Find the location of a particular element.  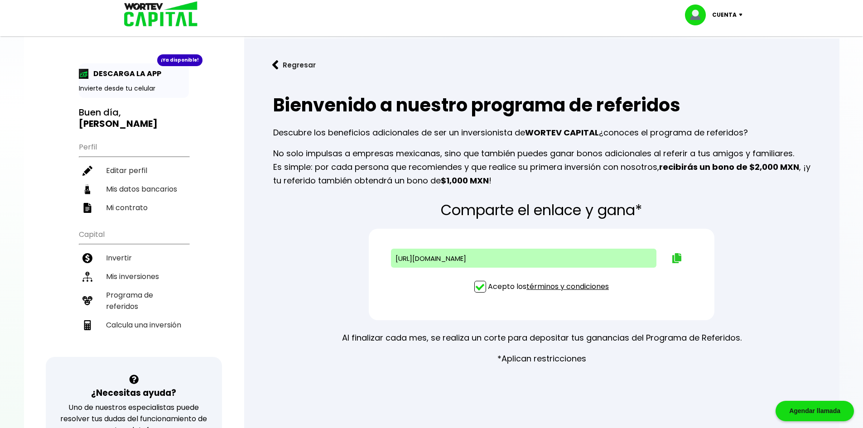

a: Invertir is located at coordinates (134, 258).